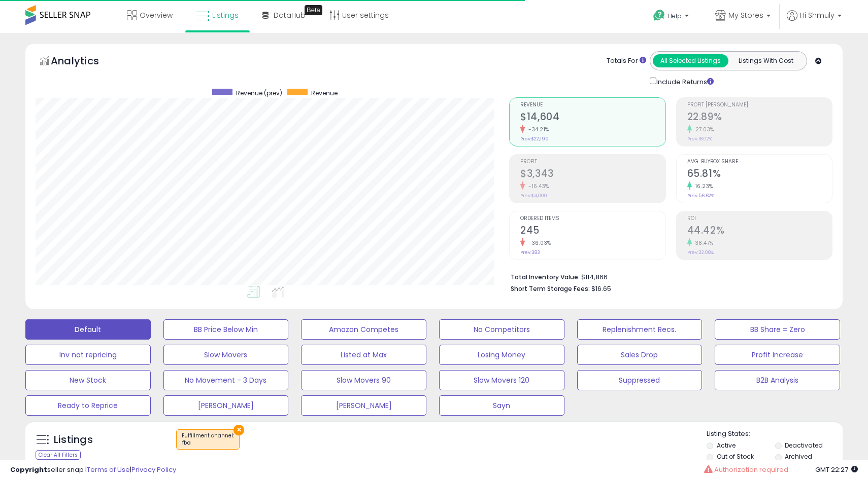  What do you see at coordinates (759, 117) in the screenshot?
I see `h2: 22.89%` at bounding box center [759, 117].